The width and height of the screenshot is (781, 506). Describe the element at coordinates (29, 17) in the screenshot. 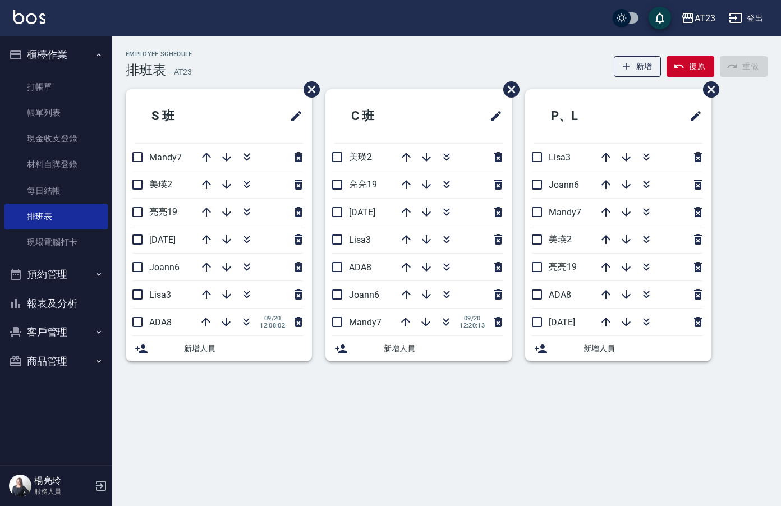

I see `img: Logo` at that location.